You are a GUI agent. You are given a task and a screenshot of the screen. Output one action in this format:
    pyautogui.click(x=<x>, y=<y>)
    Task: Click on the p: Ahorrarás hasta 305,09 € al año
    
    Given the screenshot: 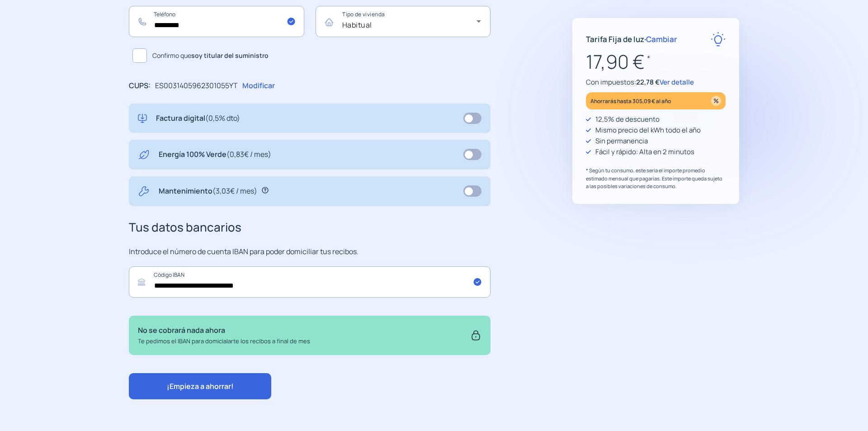 What is the action you would take?
    pyautogui.click(x=631, y=101)
    